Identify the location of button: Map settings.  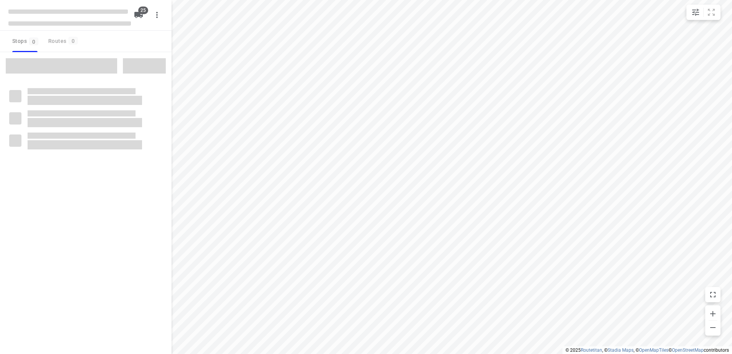
(696, 12).